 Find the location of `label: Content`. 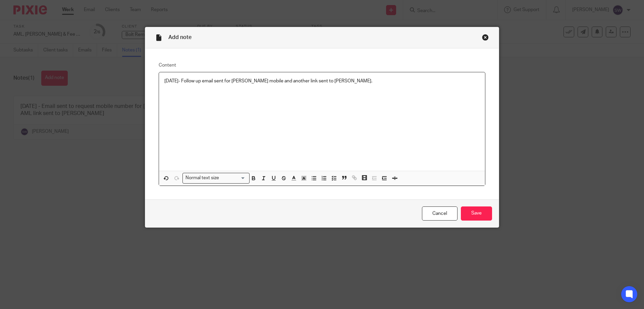

label: Content is located at coordinates (322, 65).